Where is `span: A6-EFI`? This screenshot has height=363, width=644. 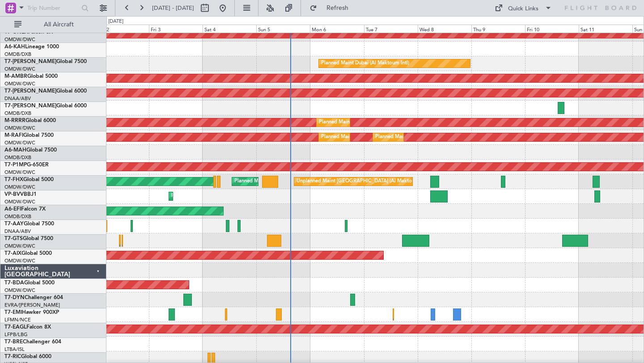
span: A6-EFI is located at coordinates (12, 209).